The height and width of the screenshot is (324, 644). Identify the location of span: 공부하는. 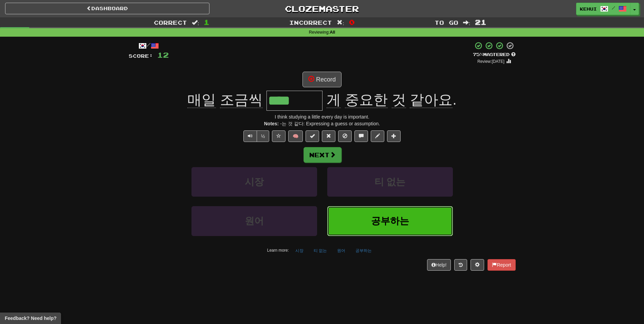
(390, 221).